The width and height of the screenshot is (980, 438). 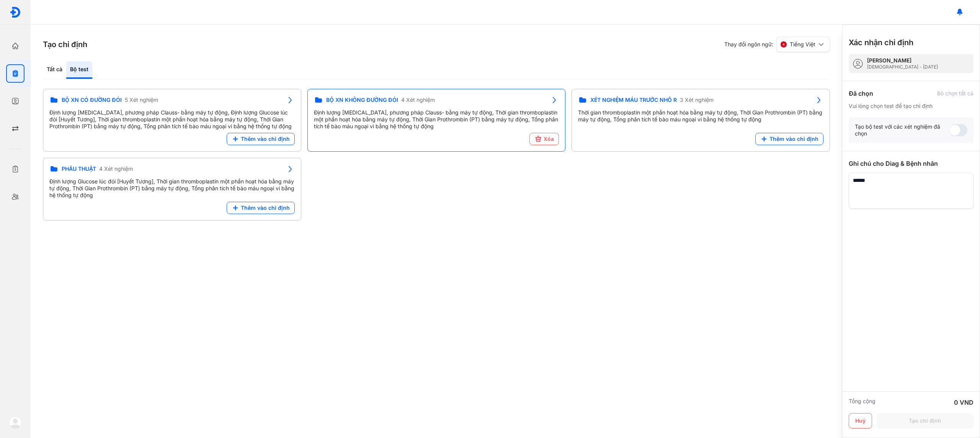 I want to click on div: Vui lòng chọn test để tạo chỉ định, so click(x=911, y=106).